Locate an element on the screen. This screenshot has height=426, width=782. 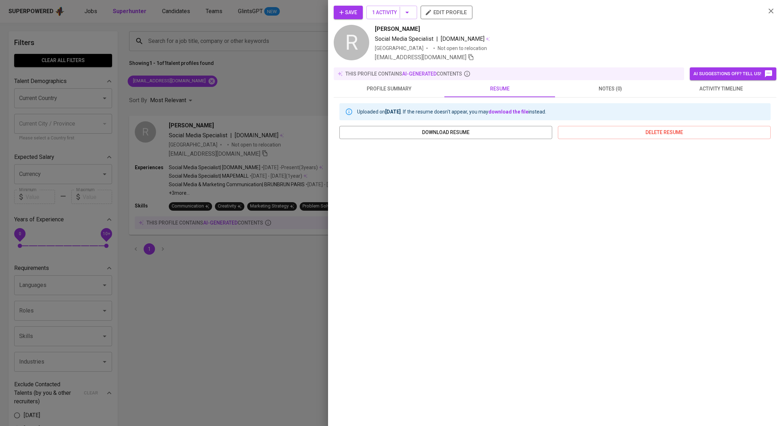
span: 1 Activity is located at coordinates (391, 12).